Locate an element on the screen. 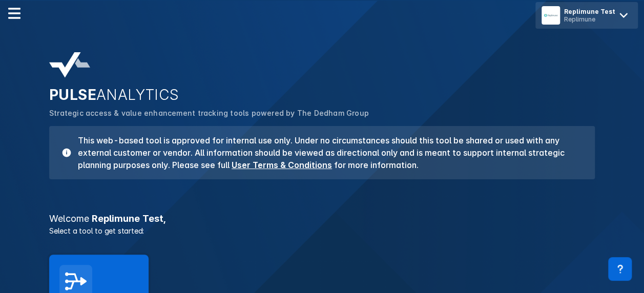  h2: PULSE is located at coordinates (322, 94).